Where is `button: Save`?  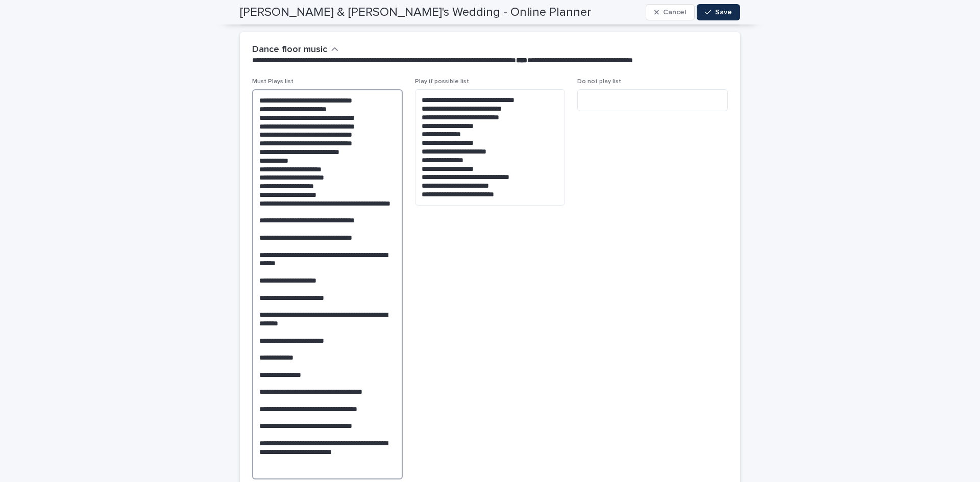 button: Save is located at coordinates (718, 13).